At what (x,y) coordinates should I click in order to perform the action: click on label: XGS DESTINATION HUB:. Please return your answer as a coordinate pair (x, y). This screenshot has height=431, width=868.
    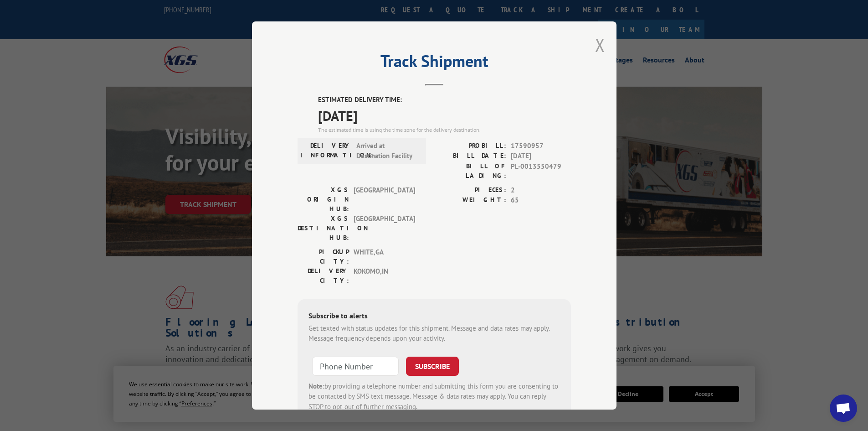
    Looking at the image, I should click on (323, 228).